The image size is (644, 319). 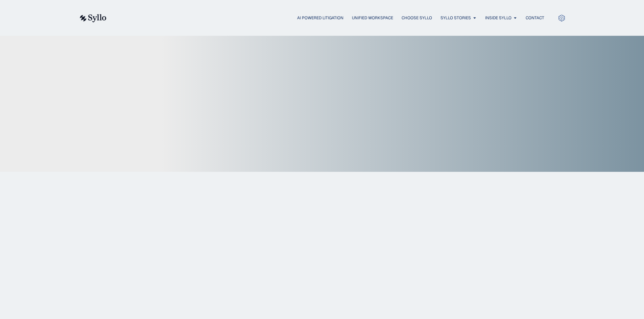 I want to click on a: Inside Syllo, so click(x=498, y=18).